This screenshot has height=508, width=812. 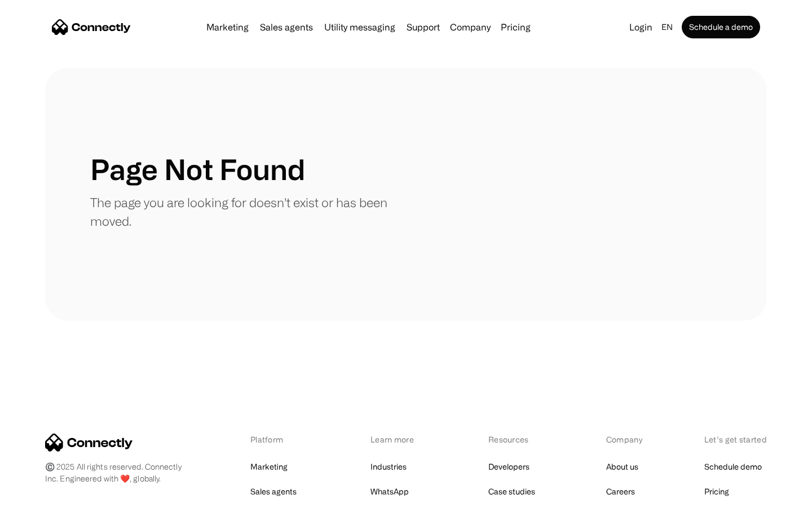 What do you see at coordinates (248, 212) in the screenshot?
I see `p: The page you are looking for doesn't exist or has been moved.` at bounding box center [248, 212].